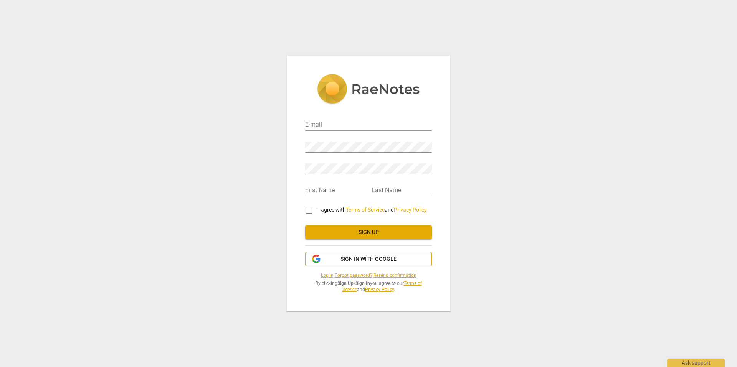 The height and width of the screenshot is (367, 737). What do you see at coordinates (368, 232) in the screenshot?
I see `span: Sign up` at bounding box center [368, 232].